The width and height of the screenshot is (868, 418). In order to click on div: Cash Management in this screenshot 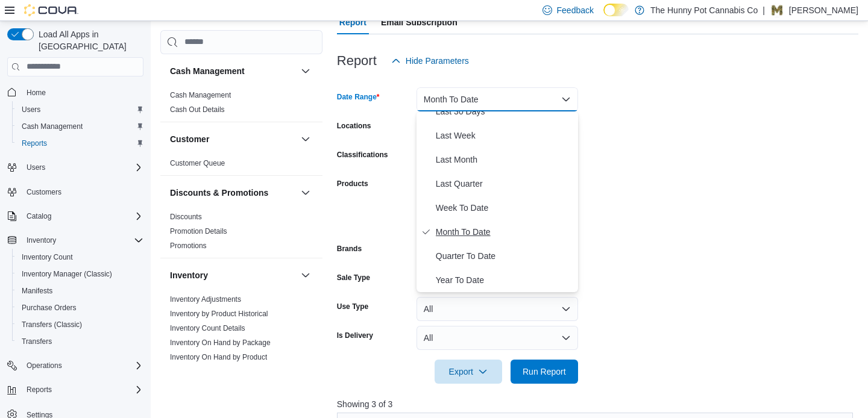, I will do `click(241, 105)`.